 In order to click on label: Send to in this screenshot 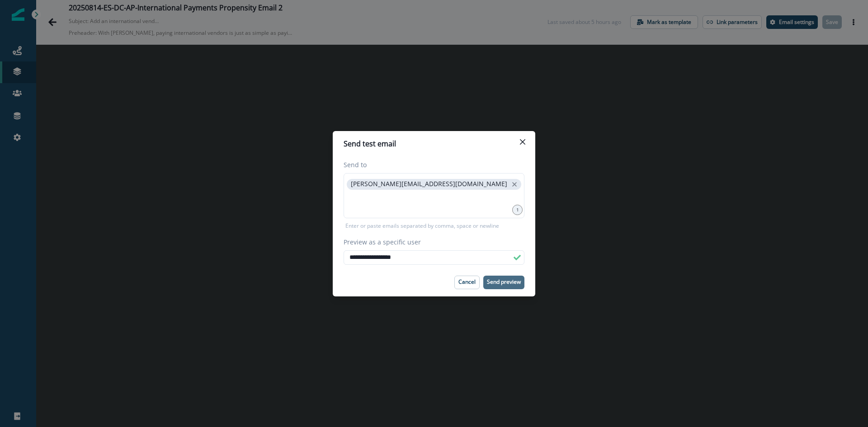, I will do `click(431, 164)`.